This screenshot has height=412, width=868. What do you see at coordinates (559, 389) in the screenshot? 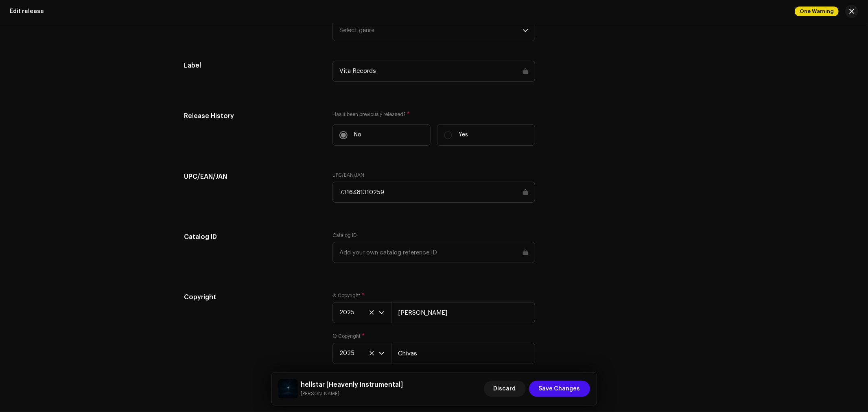
I see `button: Save Changes` at bounding box center [559, 389].